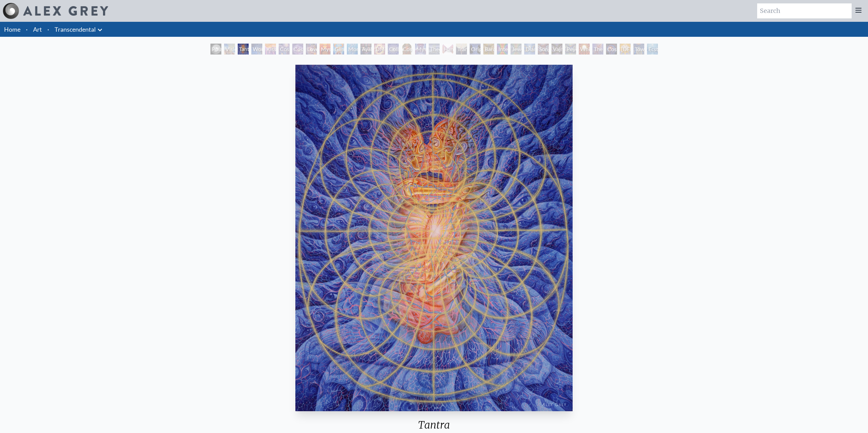 This screenshot has width=868, height=433. Describe the element at coordinates (461, 49) in the screenshot. I see `div: Transfiguration` at that location.